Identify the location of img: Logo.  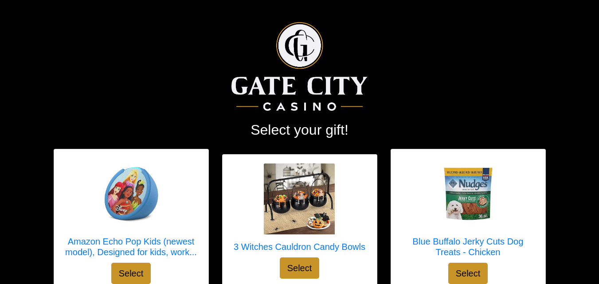
(299, 67).